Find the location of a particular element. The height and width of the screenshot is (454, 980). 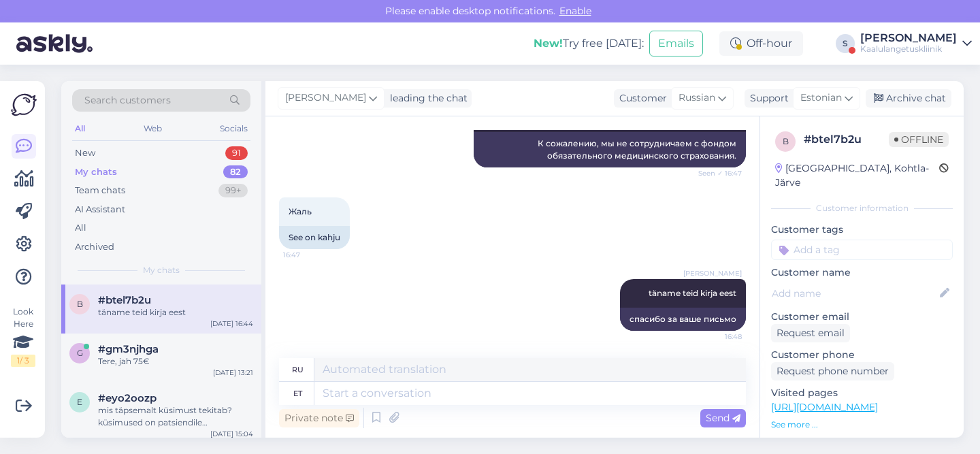

div: # btel7b2u is located at coordinates (846, 139).